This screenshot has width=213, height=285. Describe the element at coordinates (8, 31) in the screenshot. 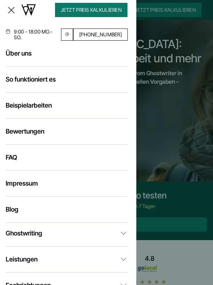

I see `img: Schedule` at that location.